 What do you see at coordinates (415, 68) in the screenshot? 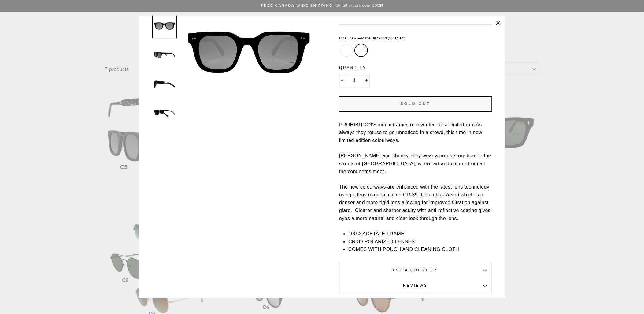
I see `label: Quantity` at bounding box center [415, 68].